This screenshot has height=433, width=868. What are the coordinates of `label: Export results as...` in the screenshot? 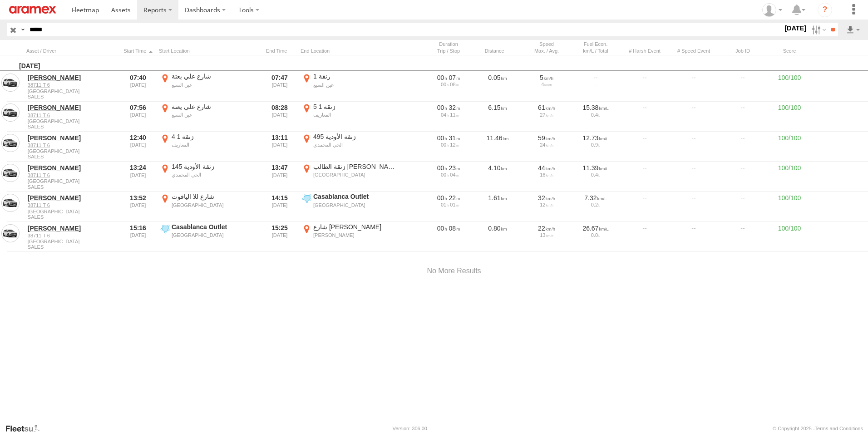 It's located at (853, 29).